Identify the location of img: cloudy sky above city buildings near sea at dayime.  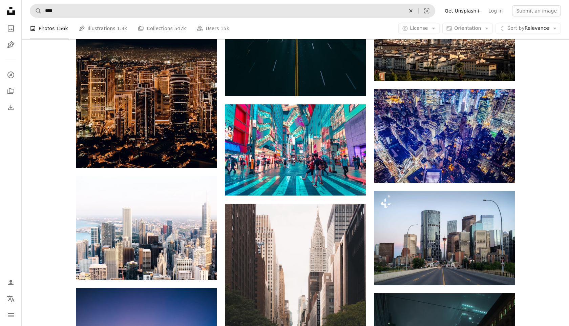
(146, 228).